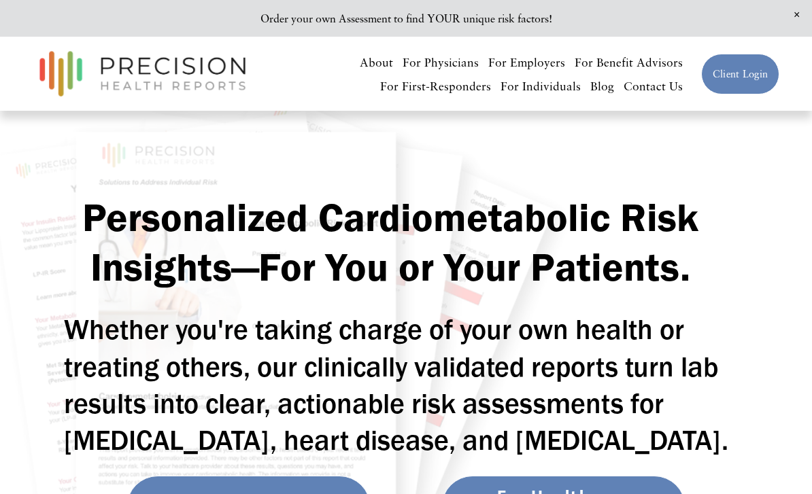  Describe the element at coordinates (653, 86) in the screenshot. I see `a: Contact Us` at that location.